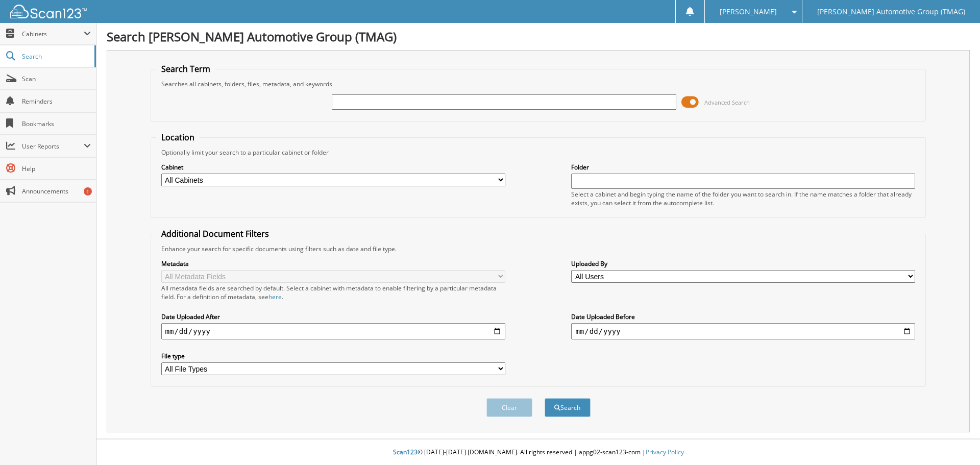 The width and height of the screenshot is (980, 465). What do you see at coordinates (186, 69) in the screenshot?
I see `legend: Search Term` at bounding box center [186, 69].